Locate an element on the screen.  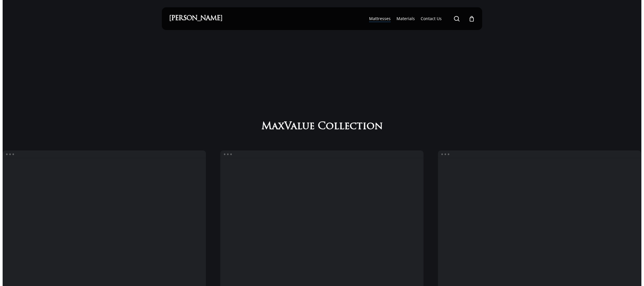
nav: Main Menu is located at coordinates (420, 19).